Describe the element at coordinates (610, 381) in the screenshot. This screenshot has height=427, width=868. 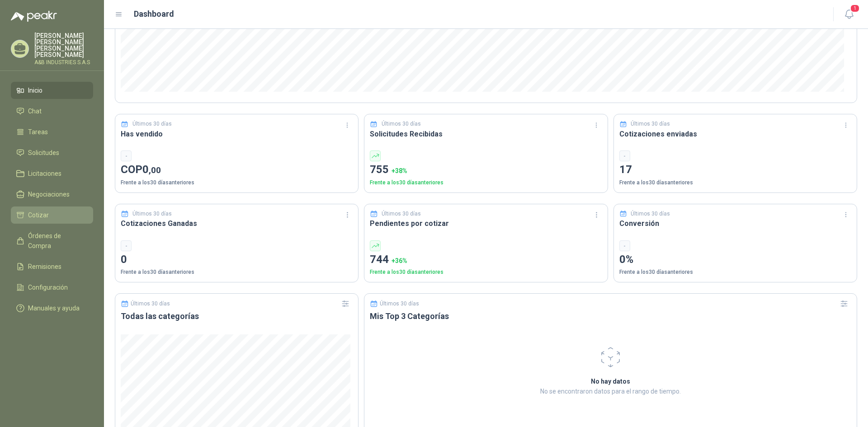
I see `h2: No hay datos` at that location.